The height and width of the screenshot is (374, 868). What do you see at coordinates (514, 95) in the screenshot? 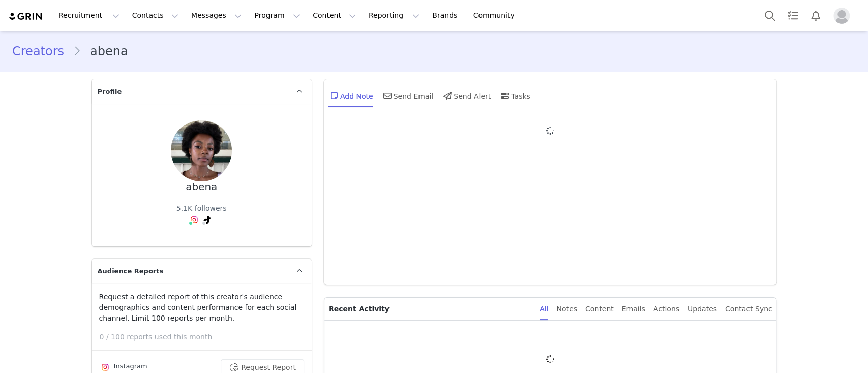
I see `div: Tasks` at bounding box center [514, 95].